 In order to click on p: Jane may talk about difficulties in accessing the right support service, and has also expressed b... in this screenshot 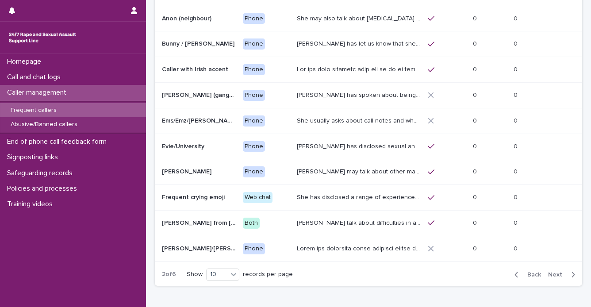, I will do `click(359, 222)`.